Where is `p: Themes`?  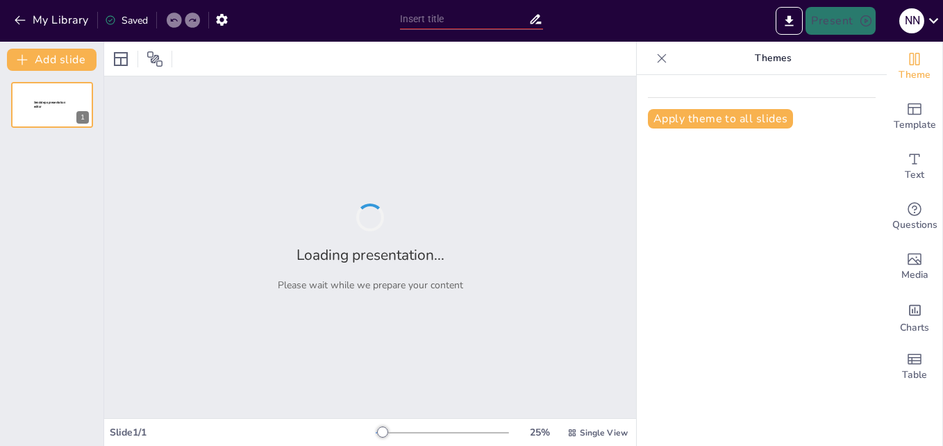 p: Themes is located at coordinates (773, 58).